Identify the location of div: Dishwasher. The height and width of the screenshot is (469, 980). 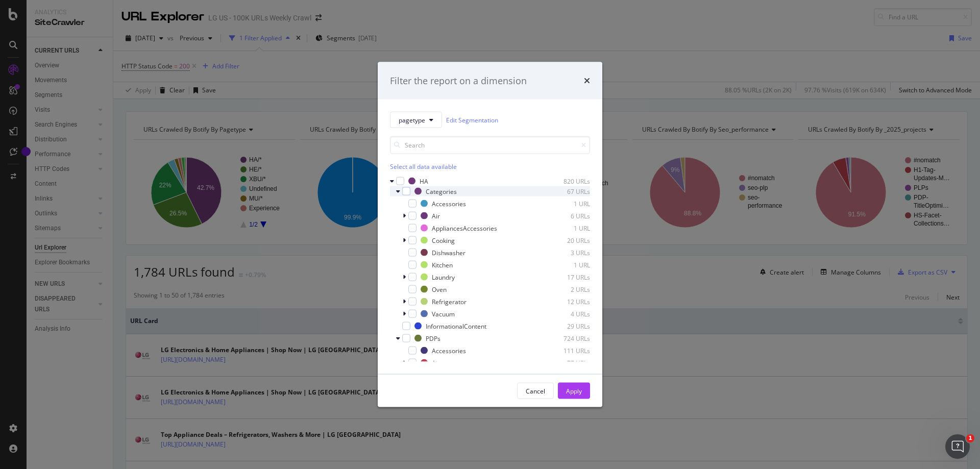
(449, 252).